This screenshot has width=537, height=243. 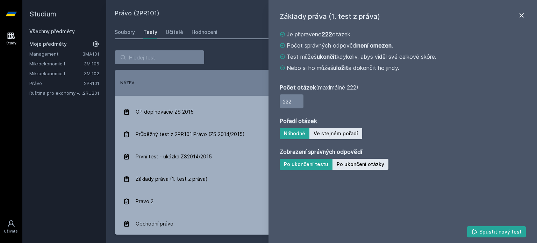 I want to click on a: Study, so click(x=11, y=38).